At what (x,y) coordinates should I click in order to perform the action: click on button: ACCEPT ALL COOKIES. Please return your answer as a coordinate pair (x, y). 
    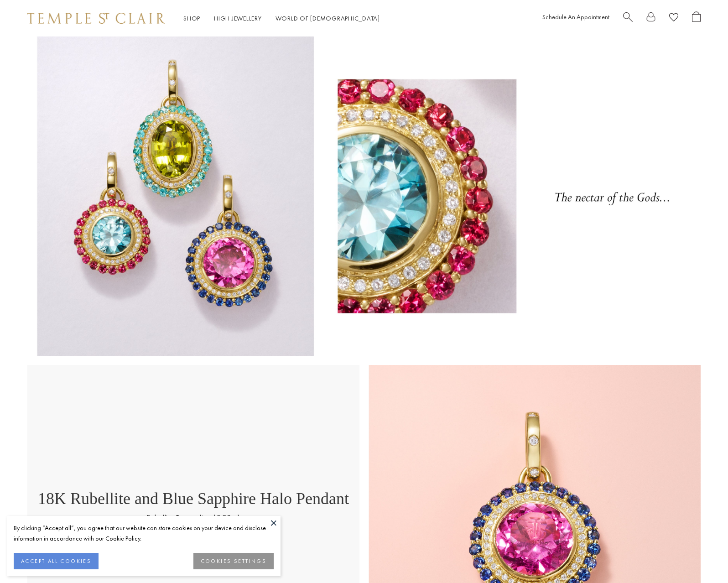
    Looking at the image, I should click on (57, 561).